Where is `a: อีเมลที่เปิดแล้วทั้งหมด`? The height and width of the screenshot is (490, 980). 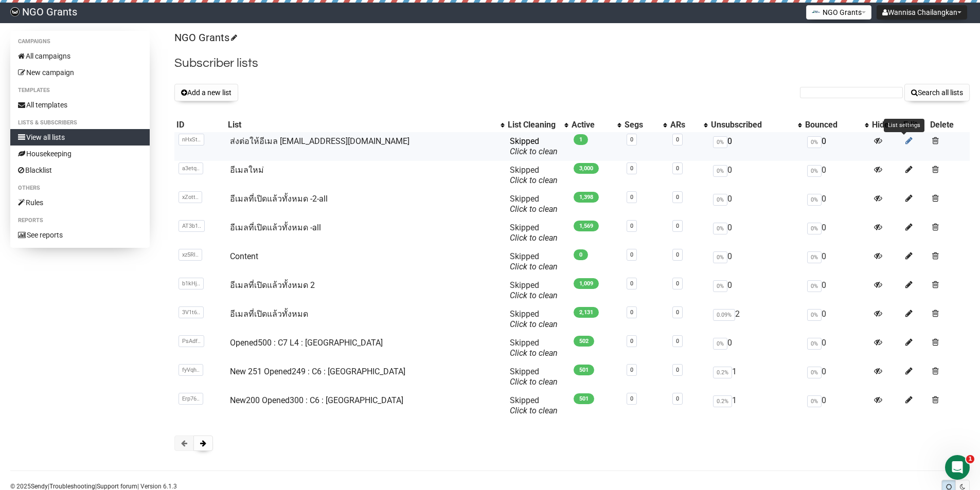 a: อีเมลที่เปิดแล้วทั้งหมด is located at coordinates (269, 313).